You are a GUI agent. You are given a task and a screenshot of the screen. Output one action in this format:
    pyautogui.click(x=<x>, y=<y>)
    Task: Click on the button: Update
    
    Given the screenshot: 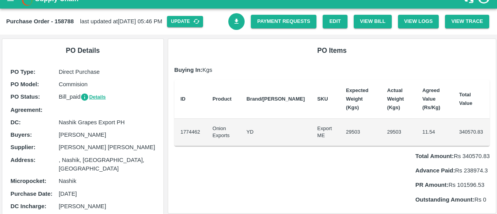 What is the action you would take?
    pyautogui.click(x=185, y=21)
    